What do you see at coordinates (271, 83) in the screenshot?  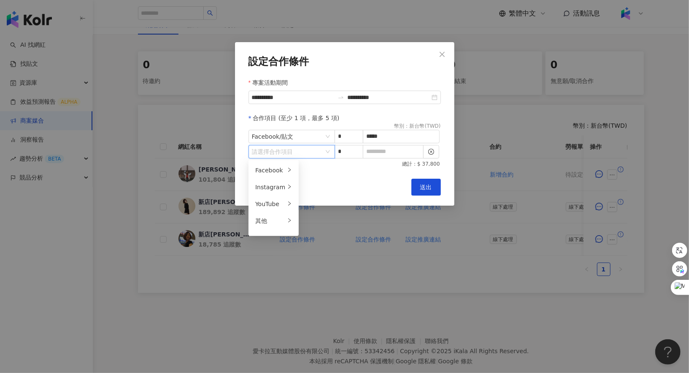 I see `label: 專案活動期間` at bounding box center [271, 83].